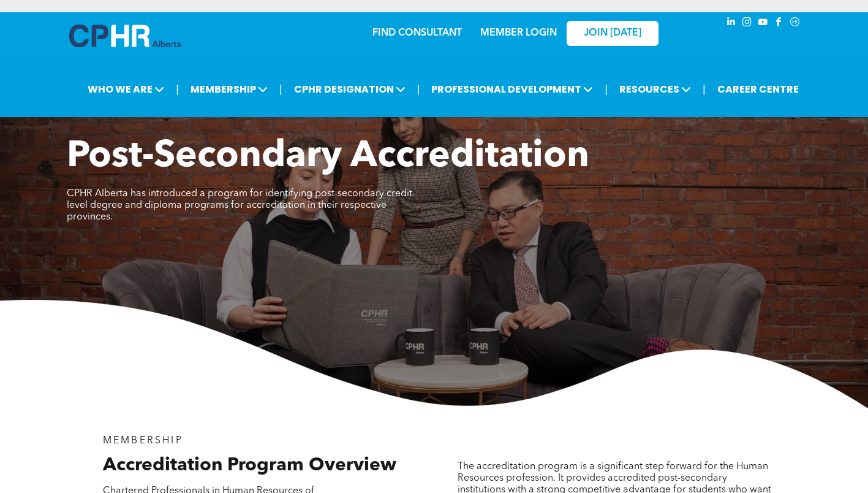 The height and width of the screenshot is (493, 868). What do you see at coordinates (779, 24) in the screenshot?
I see `a: facebook` at bounding box center [779, 24].